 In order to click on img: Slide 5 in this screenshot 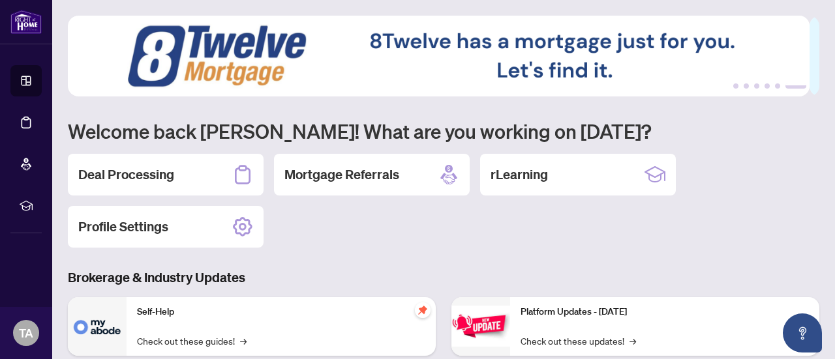, I will do `click(438, 56)`.